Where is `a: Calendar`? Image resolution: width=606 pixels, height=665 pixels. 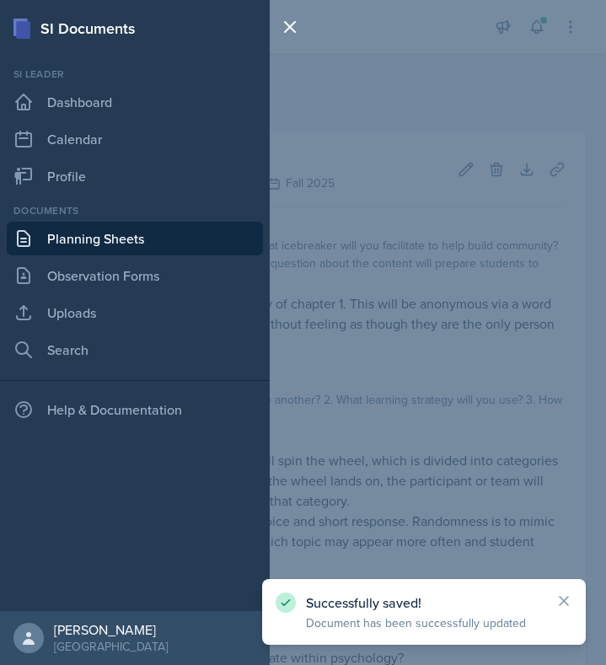 a: Calendar is located at coordinates (135, 139).